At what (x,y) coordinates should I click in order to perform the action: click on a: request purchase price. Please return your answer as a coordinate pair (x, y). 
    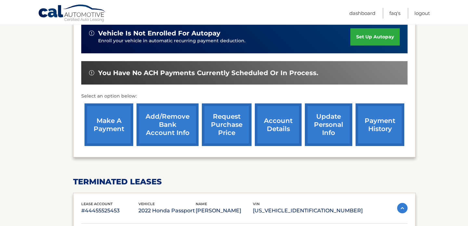
    Looking at the image, I should click on (227, 125).